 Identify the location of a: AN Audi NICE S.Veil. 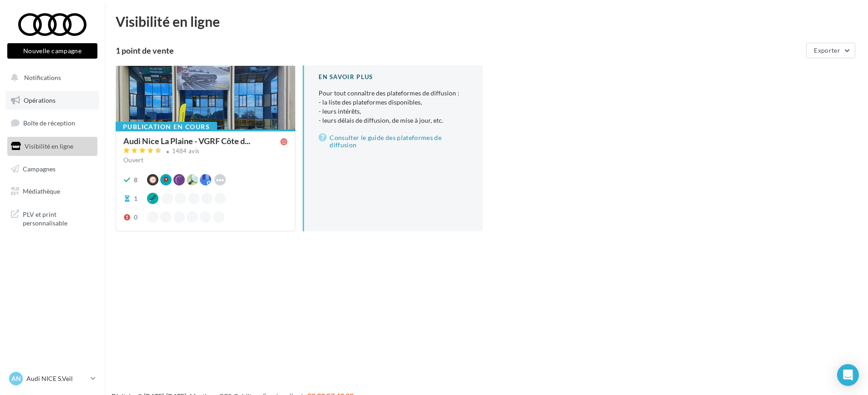
(52, 379).